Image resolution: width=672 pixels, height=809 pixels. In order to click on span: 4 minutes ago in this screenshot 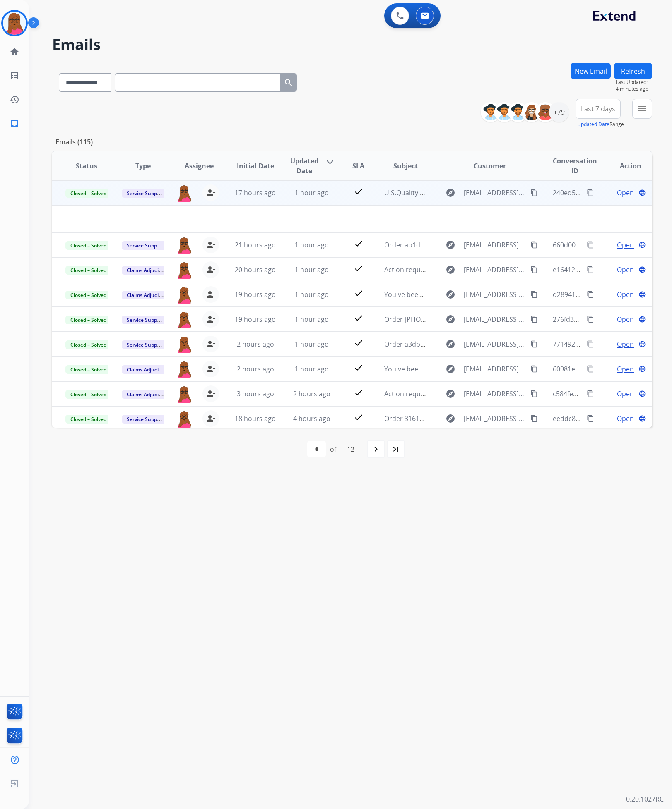, I will do `click(634, 89)`.